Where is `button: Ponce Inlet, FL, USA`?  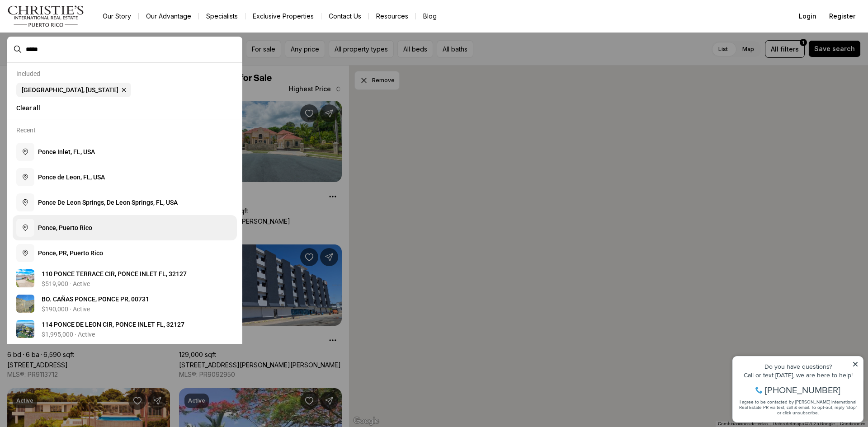 button: Ponce Inlet, FL, USA is located at coordinates (125, 152).